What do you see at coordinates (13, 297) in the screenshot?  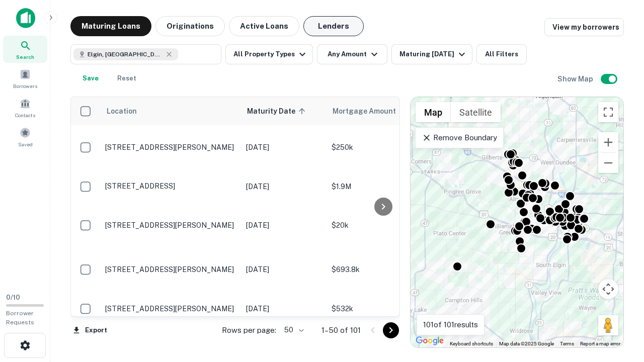 I see `span: 0 / 10` at bounding box center [13, 297].